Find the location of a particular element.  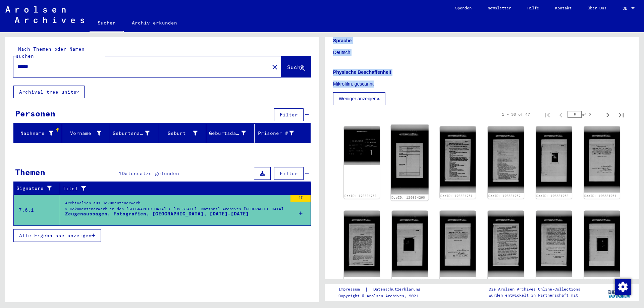

button: Weniger anzeigen is located at coordinates (360, 98).